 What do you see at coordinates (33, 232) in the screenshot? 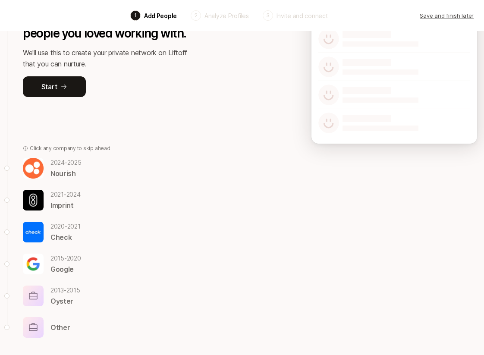
I see `img: 31d0b84e_b446_4fc4_a725_e57377b2270b.jpg` at bounding box center [33, 232].